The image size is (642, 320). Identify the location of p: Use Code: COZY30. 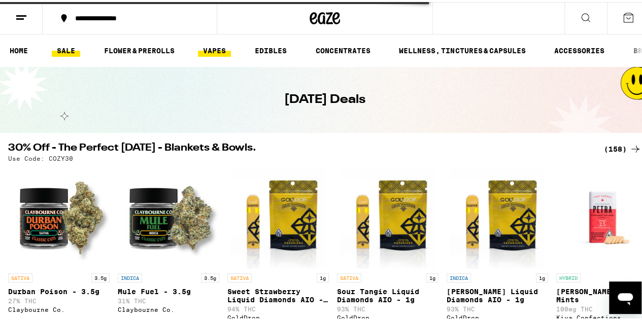
(41, 156).